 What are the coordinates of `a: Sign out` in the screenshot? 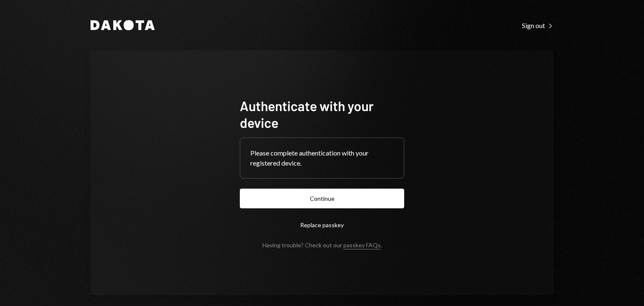 It's located at (537, 25).